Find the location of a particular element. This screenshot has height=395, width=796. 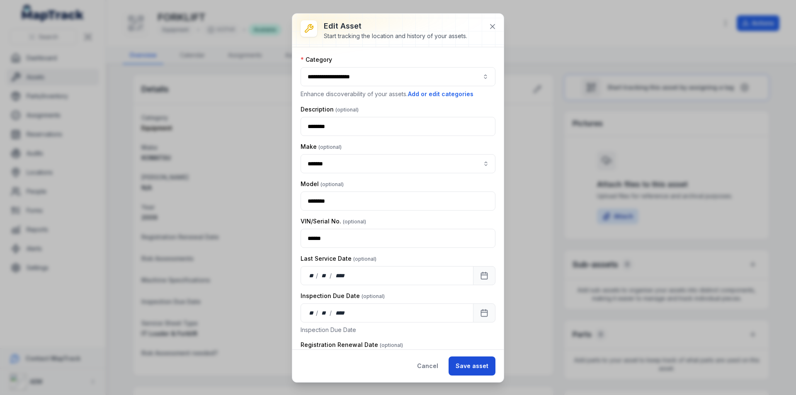

label: Category is located at coordinates (316, 60).